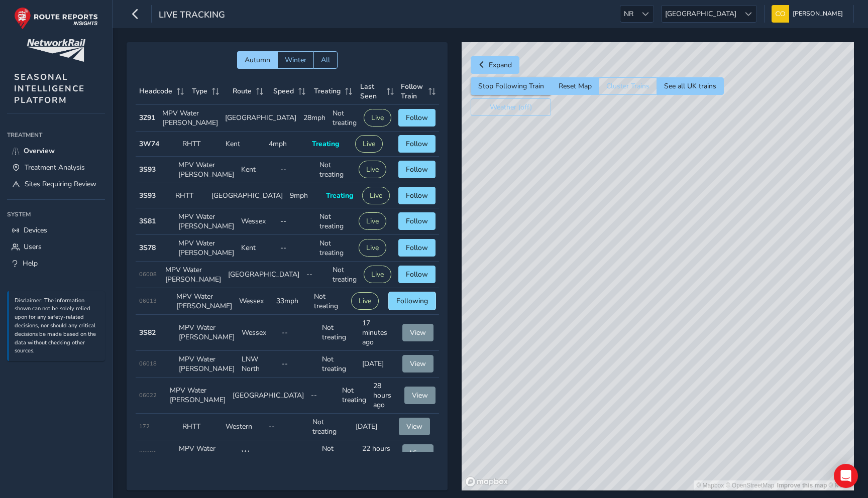 Image resolution: width=868 pixels, height=498 pixels. What do you see at coordinates (628, 13) in the screenshot?
I see `span: NR` at bounding box center [628, 13].